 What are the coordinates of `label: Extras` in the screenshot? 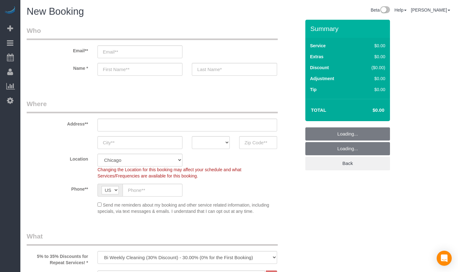 It's located at (316, 57).